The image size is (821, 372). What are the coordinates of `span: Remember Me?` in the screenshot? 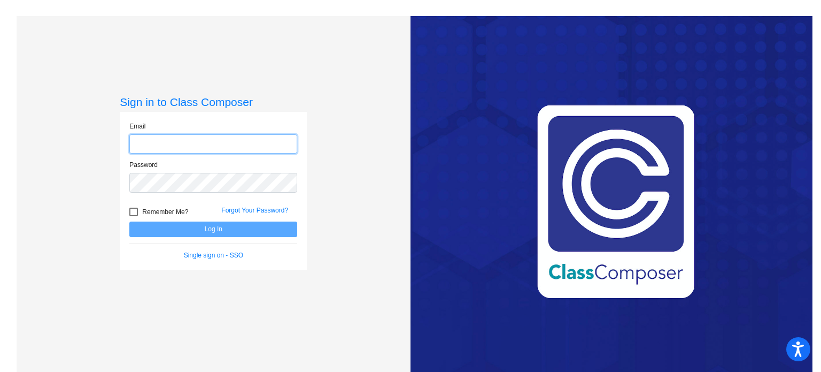 It's located at (165, 212).